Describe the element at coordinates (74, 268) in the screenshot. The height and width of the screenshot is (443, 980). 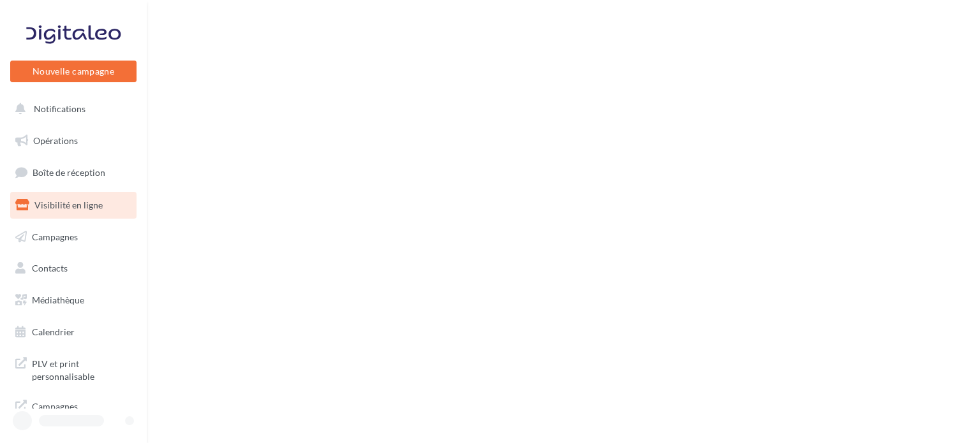
I see `a: Contacts` at that location.